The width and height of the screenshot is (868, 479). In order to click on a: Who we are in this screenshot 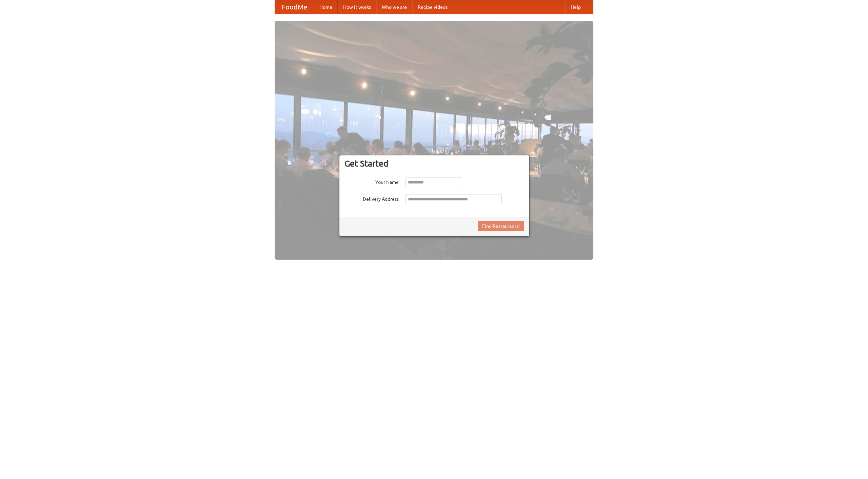, I will do `click(394, 7)`.